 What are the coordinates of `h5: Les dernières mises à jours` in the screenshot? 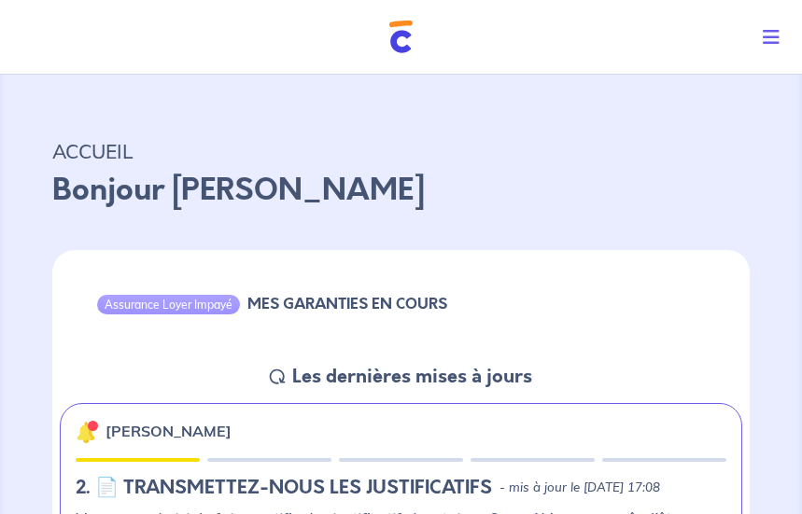 It's located at (412, 377).